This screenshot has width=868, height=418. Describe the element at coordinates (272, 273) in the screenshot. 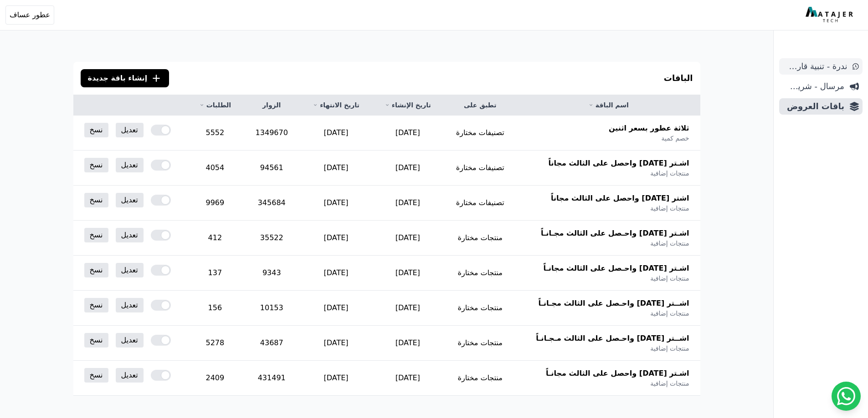

I see `td: 9343` at that location.